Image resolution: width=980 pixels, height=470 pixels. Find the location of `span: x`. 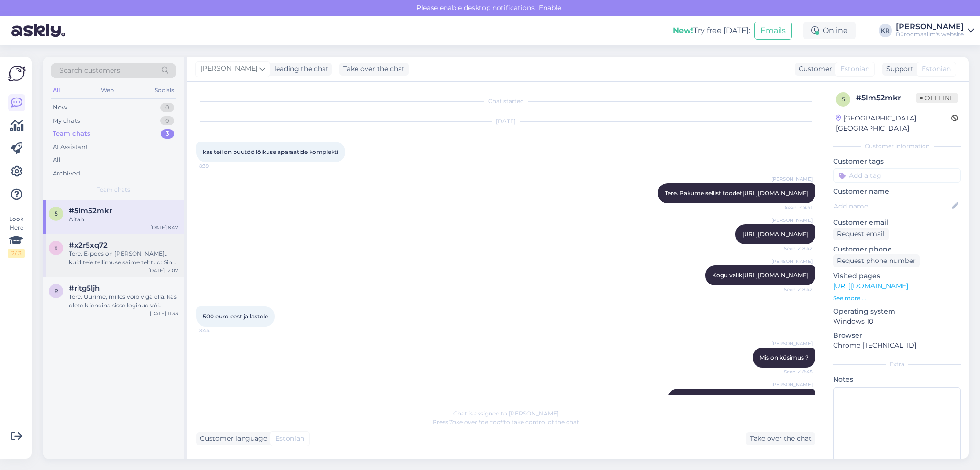

span: x is located at coordinates (56, 248).